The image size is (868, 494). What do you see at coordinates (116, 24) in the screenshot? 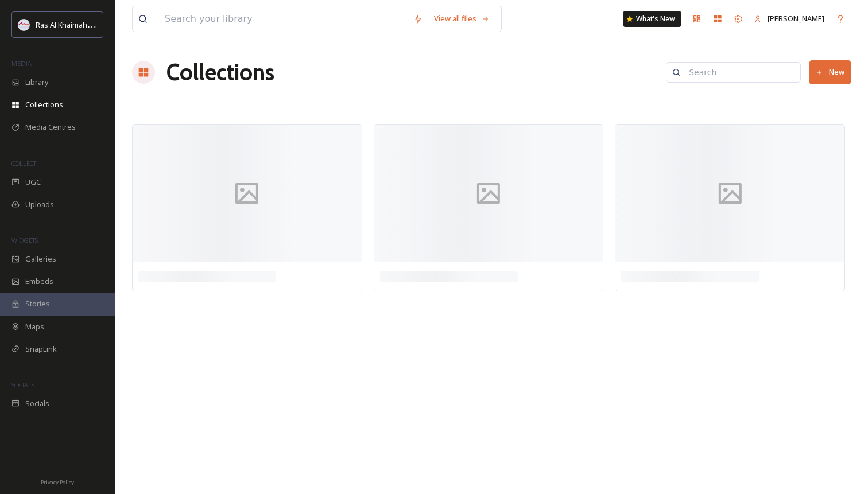
I see `span: Ras Al Khaimah Tourism Development Authority` at bounding box center [116, 24].